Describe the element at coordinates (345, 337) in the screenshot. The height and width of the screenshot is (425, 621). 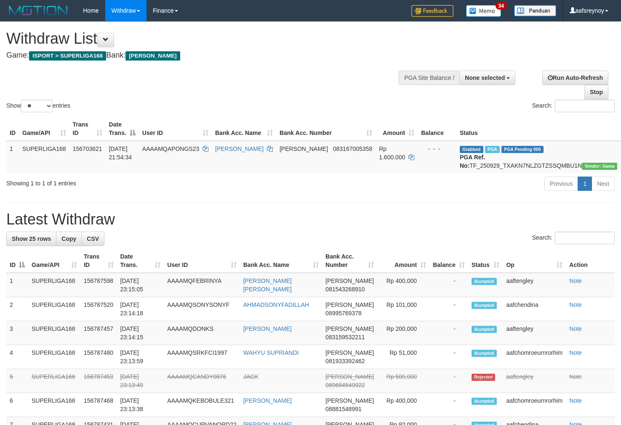
I see `span: Copy 083159532211 to clipboard` at that location.